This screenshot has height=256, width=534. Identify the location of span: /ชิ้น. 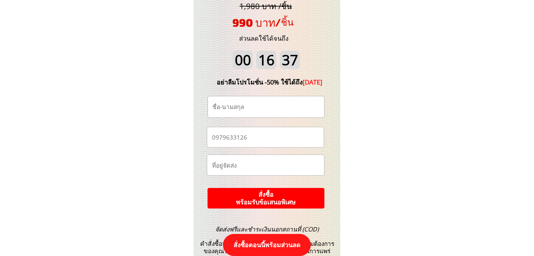
(284, 22).